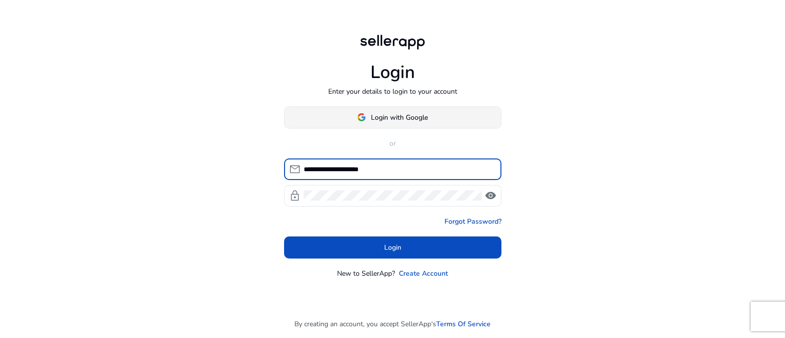 Image resolution: width=785 pixels, height=338 pixels. I want to click on span: lock, so click(295, 196).